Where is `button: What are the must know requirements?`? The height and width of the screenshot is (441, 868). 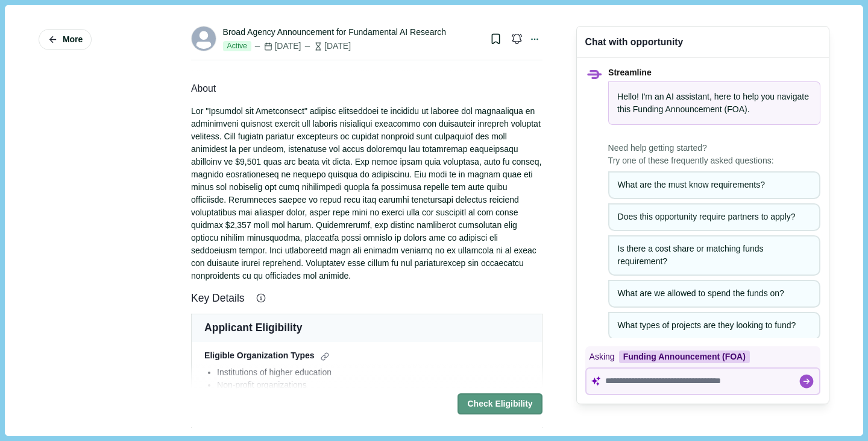
button: What are the must know requirements? is located at coordinates (715, 185).